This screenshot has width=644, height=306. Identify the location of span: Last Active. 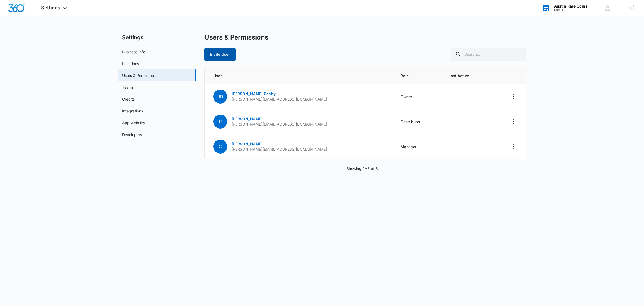
(467, 76).